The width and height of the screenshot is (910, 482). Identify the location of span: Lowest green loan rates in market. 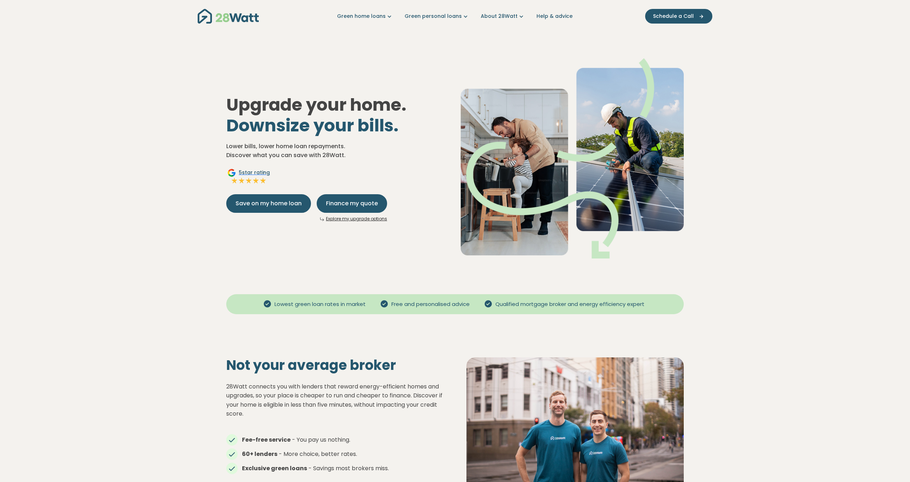
(320, 304).